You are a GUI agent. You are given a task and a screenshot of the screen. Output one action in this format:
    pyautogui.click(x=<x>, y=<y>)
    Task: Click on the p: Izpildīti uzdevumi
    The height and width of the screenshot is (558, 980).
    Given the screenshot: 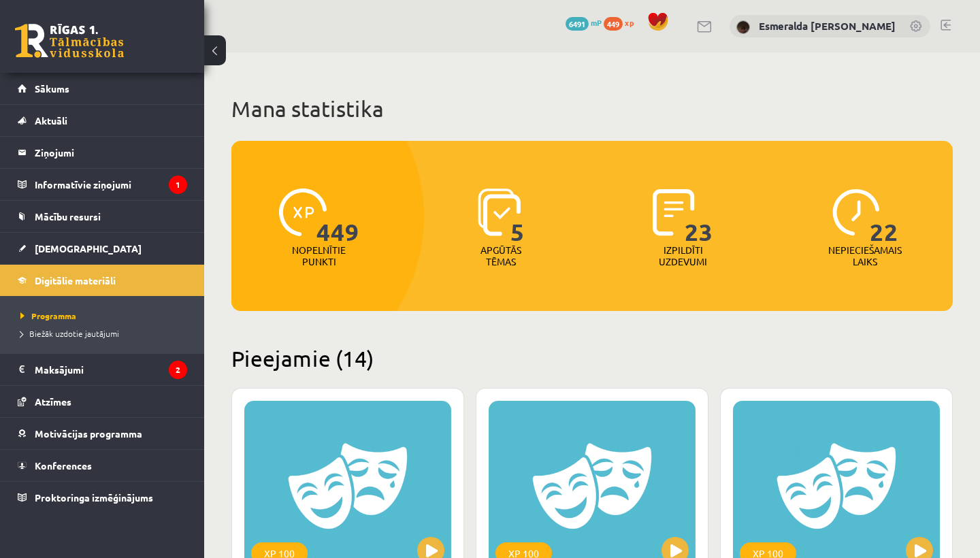 What is the action you would take?
    pyautogui.click(x=683, y=256)
    